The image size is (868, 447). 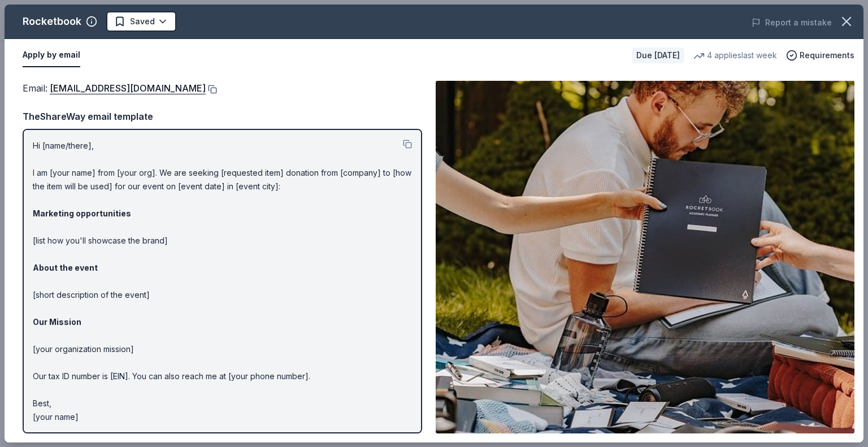 What do you see at coordinates (142, 21) in the screenshot?
I see `button: Saved` at bounding box center [142, 21].